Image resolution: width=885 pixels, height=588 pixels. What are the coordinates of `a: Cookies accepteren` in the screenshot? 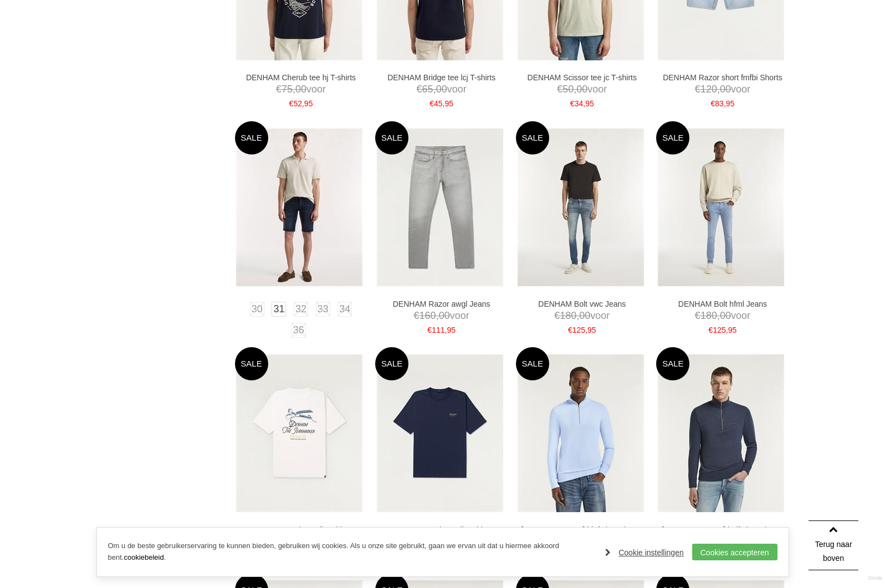 It's located at (735, 552).